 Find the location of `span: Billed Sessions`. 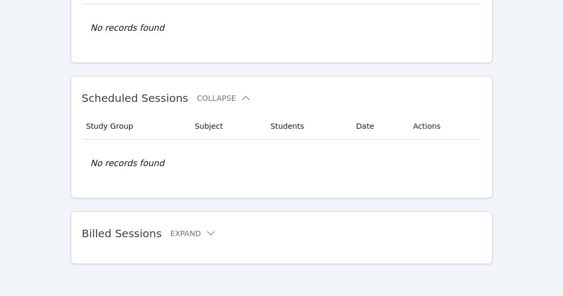

span: Billed Sessions is located at coordinates (122, 234).